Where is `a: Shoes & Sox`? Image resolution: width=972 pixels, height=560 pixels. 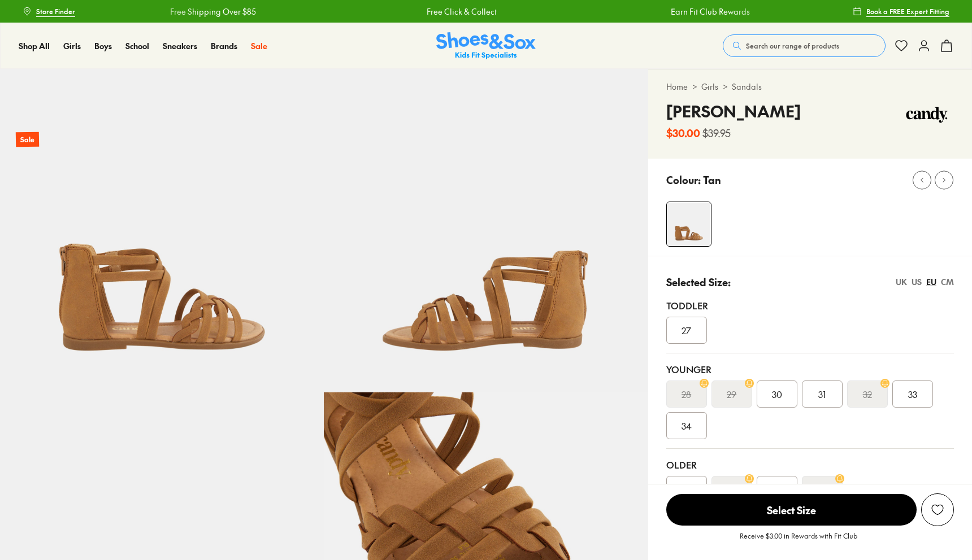 a: Shoes & Sox is located at coordinates (486, 46).